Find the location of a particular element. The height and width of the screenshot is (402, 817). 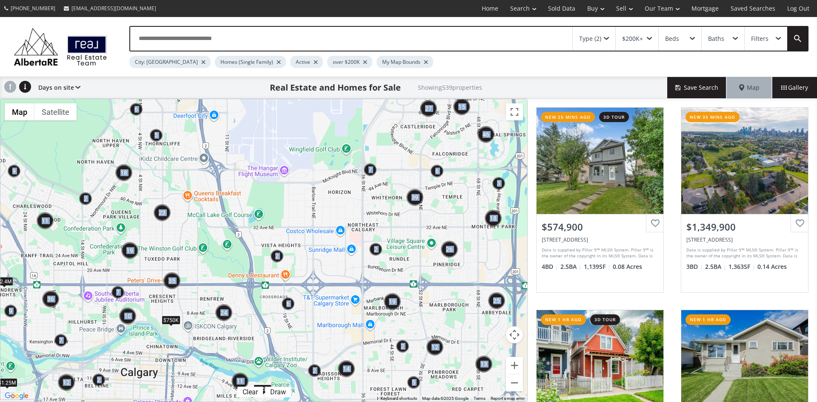

span: 3 BD is located at coordinates (694, 267).